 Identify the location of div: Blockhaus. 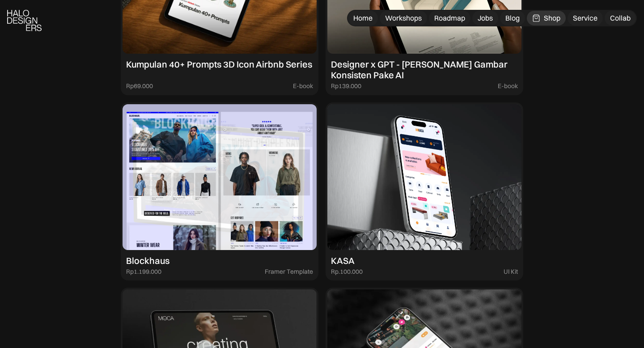
(147, 261).